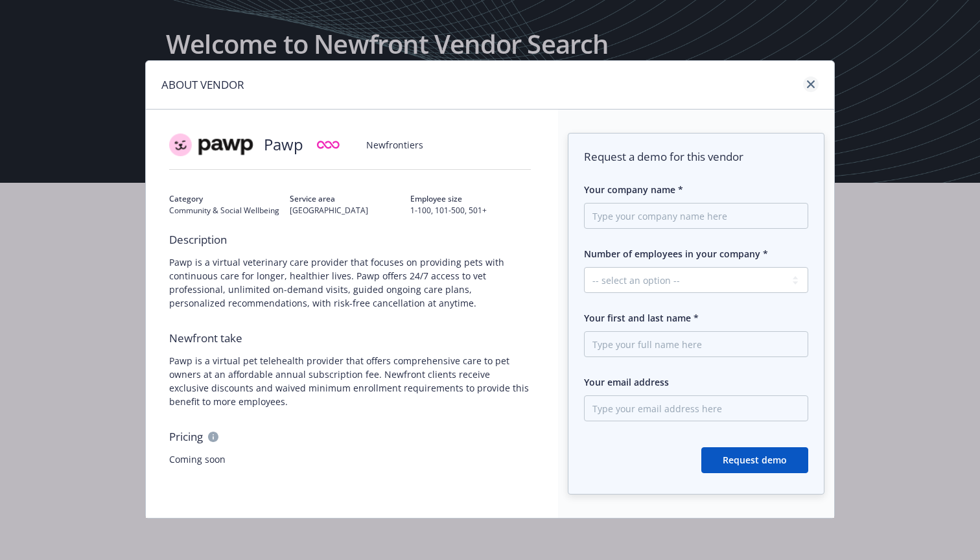 The height and width of the screenshot is (560, 980). I want to click on span: Request a demo for this vendor, so click(696, 157).